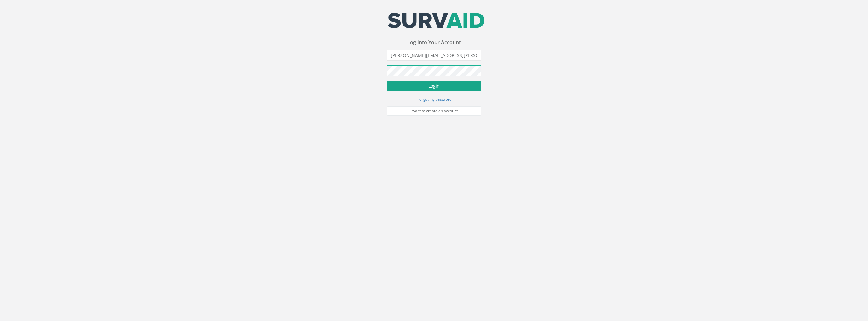 The image size is (868, 321). What do you see at coordinates (434, 111) in the screenshot?
I see `a: I want to create an account` at bounding box center [434, 111].